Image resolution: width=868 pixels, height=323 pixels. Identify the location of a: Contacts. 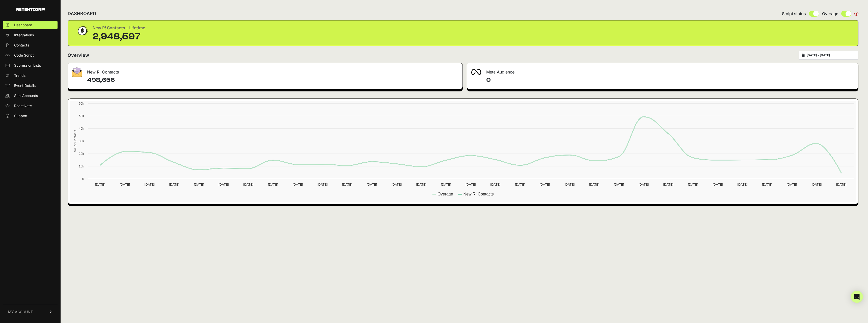
(30, 45).